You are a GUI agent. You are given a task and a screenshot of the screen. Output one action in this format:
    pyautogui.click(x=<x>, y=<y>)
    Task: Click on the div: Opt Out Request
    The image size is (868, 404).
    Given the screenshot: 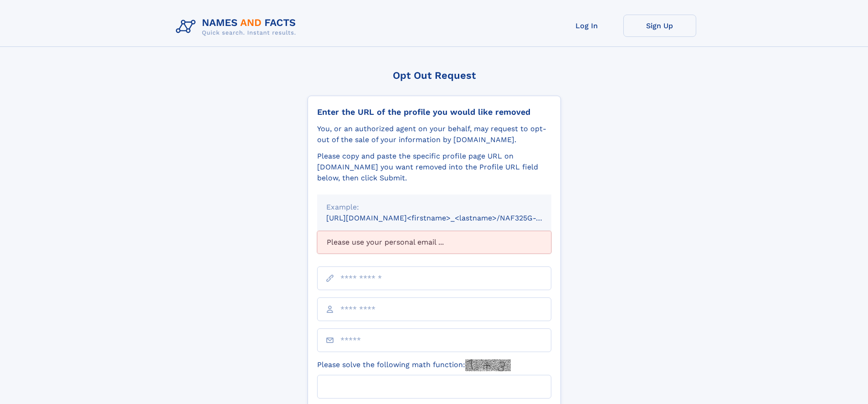 What is the action you would take?
    pyautogui.click(x=434, y=75)
    